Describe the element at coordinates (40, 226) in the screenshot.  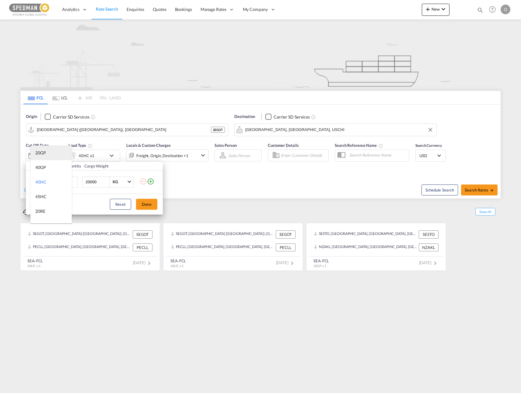
I see `div: 40RE` at that location.